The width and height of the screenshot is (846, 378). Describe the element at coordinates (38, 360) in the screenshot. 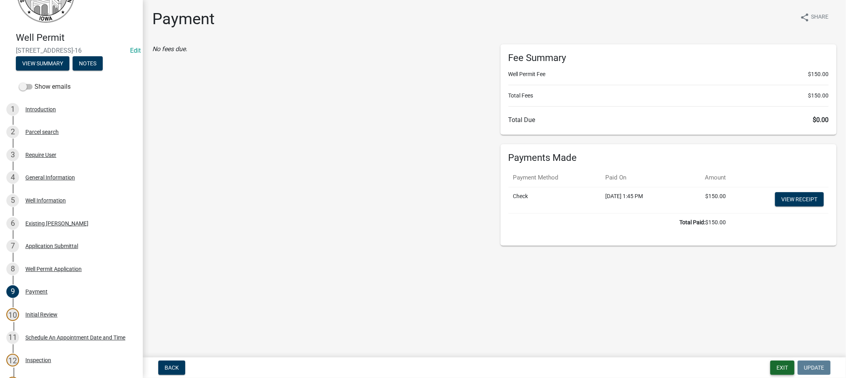

I see `div: Inspection` at that location.